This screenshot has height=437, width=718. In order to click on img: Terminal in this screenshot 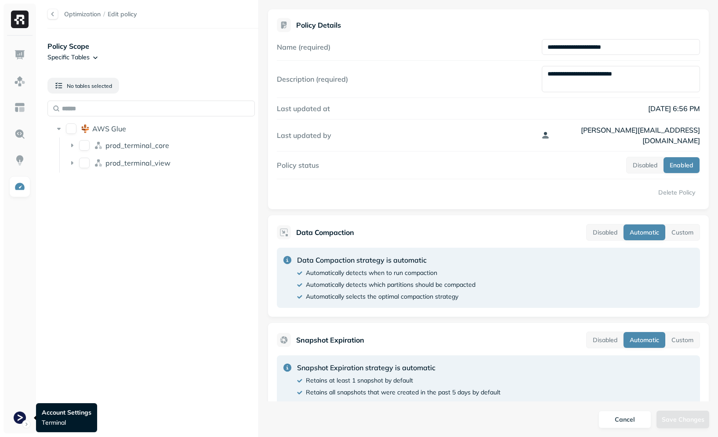, I will do `click(20, 418)`.